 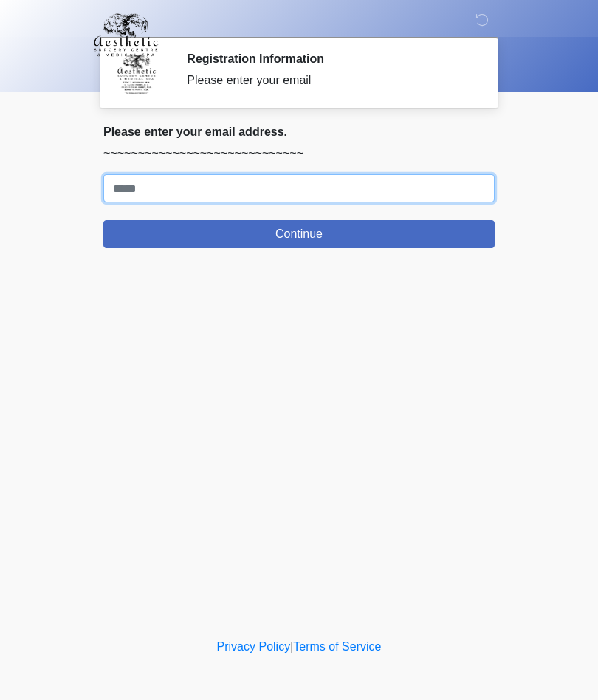 I want to click on img: Agent Avatar, so click(x=137, y=73).